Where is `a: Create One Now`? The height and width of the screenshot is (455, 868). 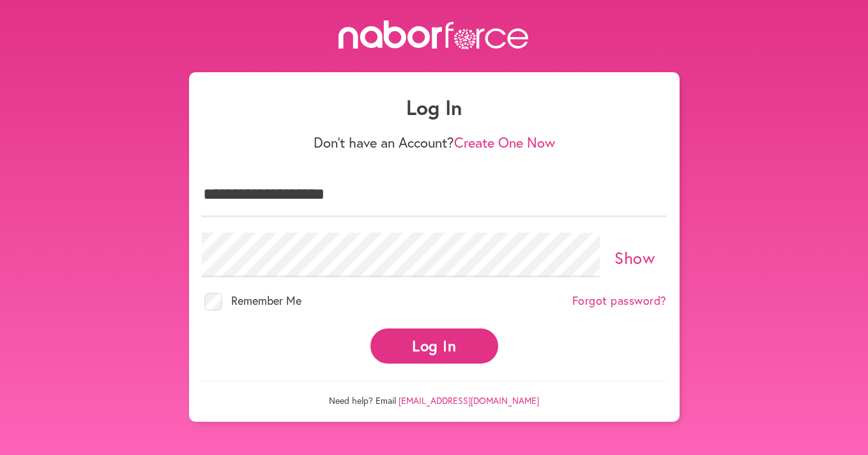
a: Create One Now is located at coordinates (505, 142).